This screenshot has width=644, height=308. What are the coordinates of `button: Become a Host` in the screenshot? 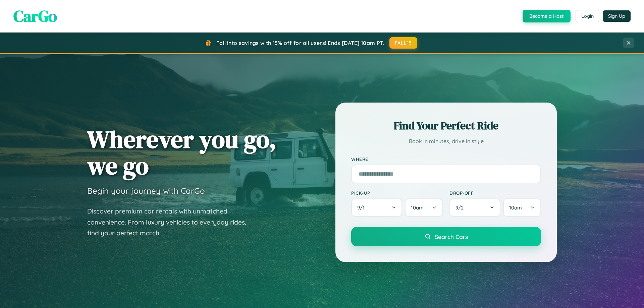 It's located at (547, 16).